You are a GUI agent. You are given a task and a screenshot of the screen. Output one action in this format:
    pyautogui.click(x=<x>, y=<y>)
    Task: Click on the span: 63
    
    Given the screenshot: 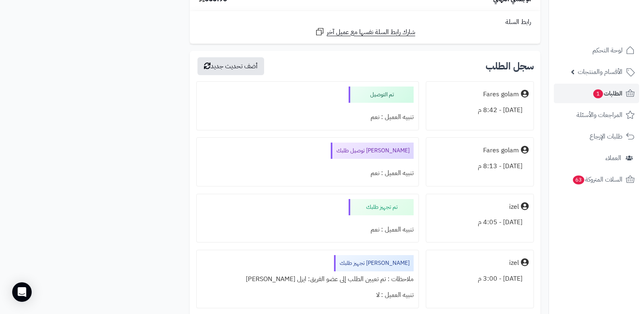 What is the action you would take?
    pyautogui.click(x=578, y=180)
    